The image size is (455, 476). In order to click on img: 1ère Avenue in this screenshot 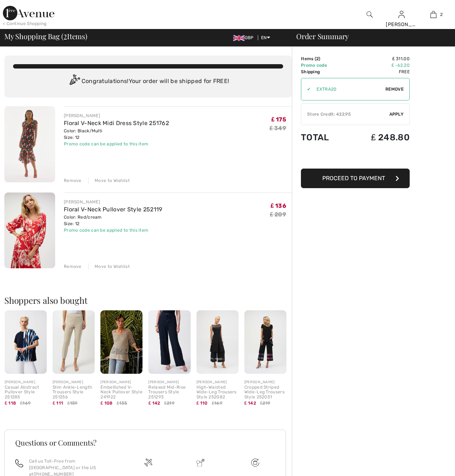, I will do `click(28, 13)`.